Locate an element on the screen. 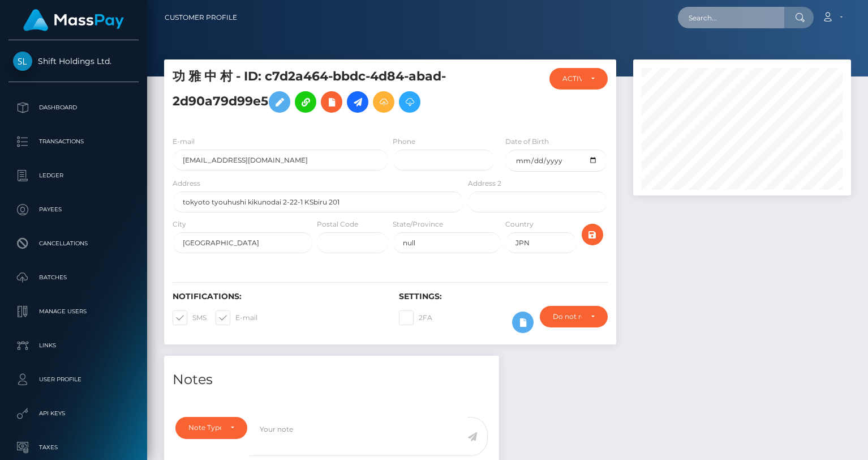 This screenshot has width=868, height=460. a: Ledger is located at coordinates (74, 175).